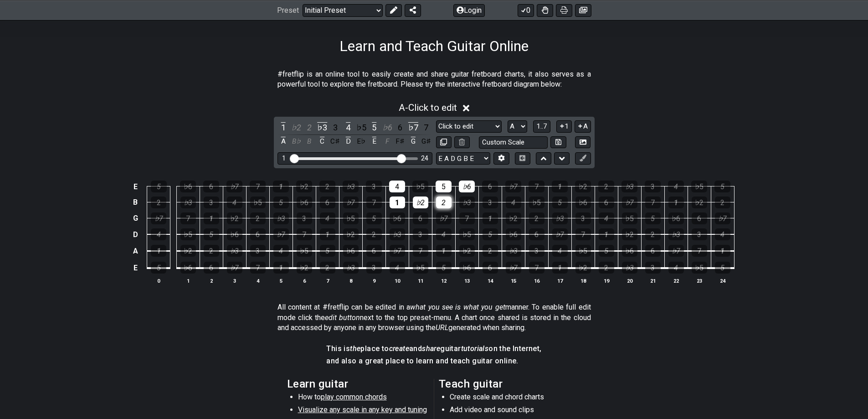 The width and height of the screenshot is (868, 419). What do you see at coordinates (354, 396) in the screenshot?
I see `span: play common chords` at bounding box center [354, 396].